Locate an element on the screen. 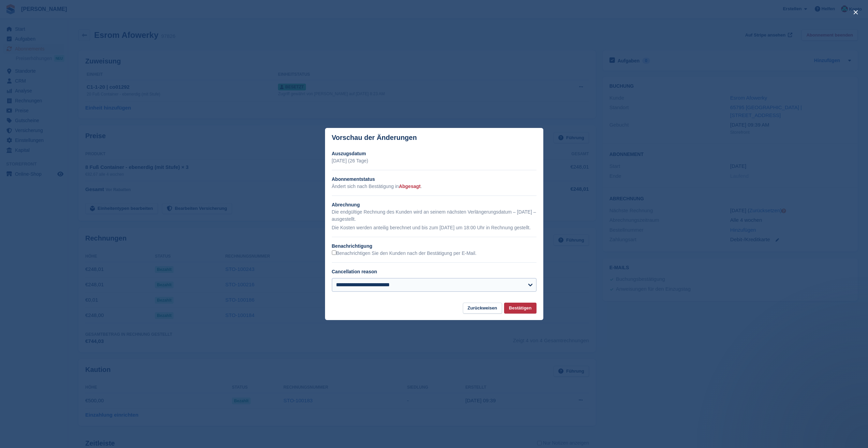 This screenshot has width=868, height=448. p: Vorschau der Änderungen is located at coordinates (374, 137).